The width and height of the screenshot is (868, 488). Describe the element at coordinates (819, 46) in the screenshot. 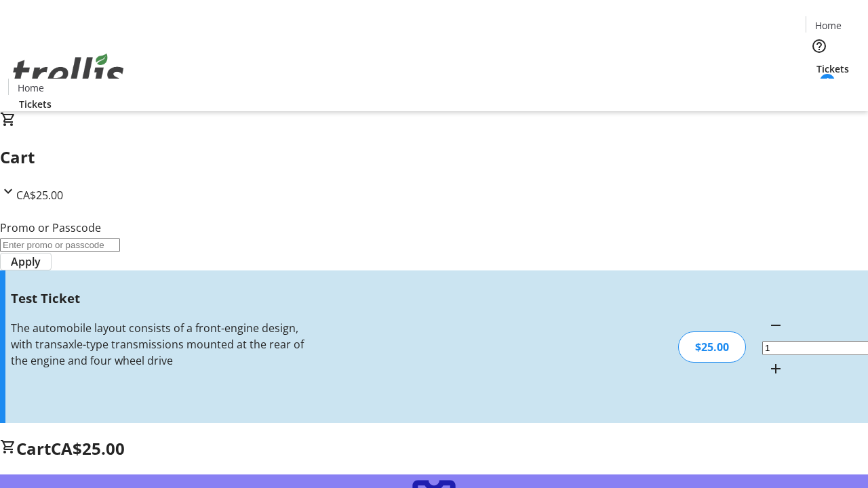

I see `button: Help` at that location.